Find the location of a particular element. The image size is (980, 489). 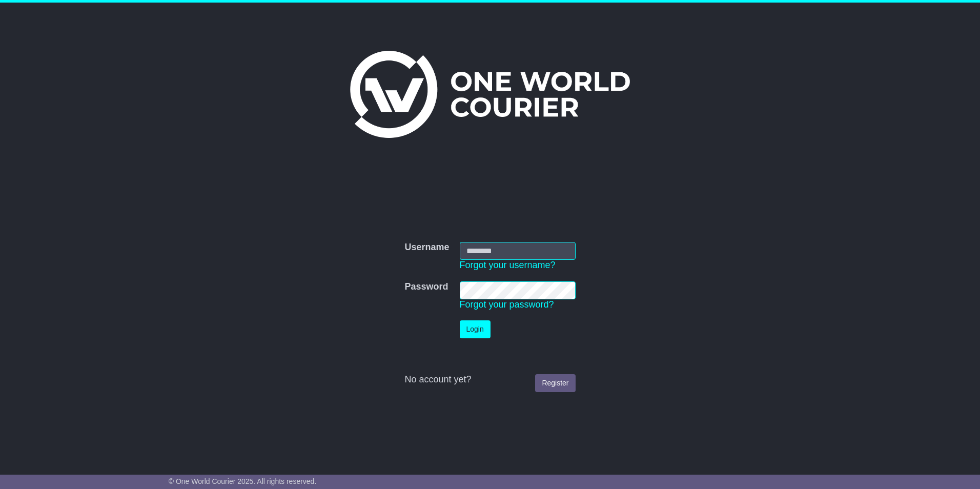

div: No account yet? is located at coordinates (489, 380).